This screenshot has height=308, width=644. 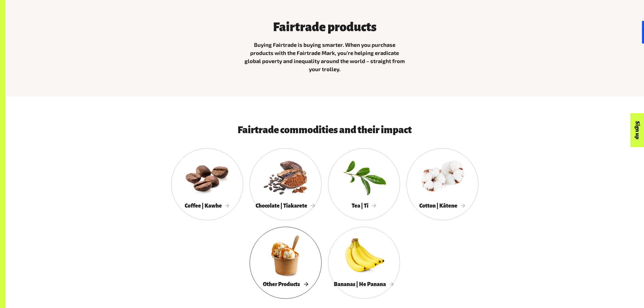 I want to click on a: Other Products, so click(x=286, y=263).